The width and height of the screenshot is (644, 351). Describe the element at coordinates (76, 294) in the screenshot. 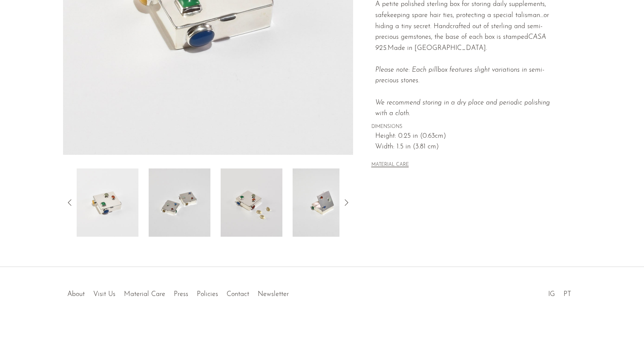

I see `a: About` at that location.